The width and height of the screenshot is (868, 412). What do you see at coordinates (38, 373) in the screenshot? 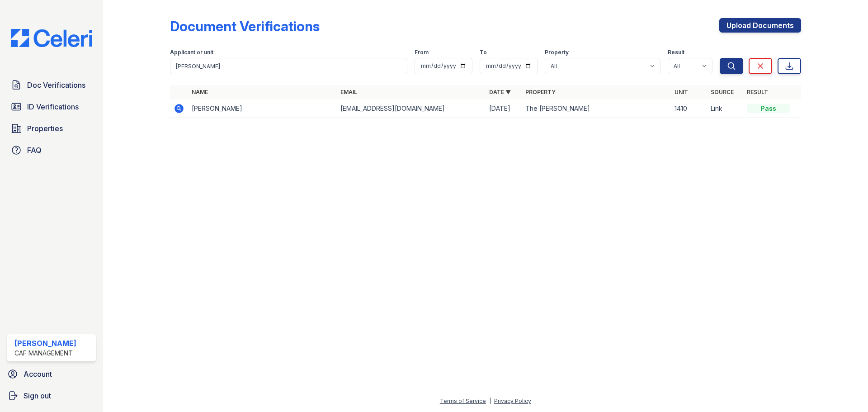
I see `span: Account` at bounding box center [38, 373].